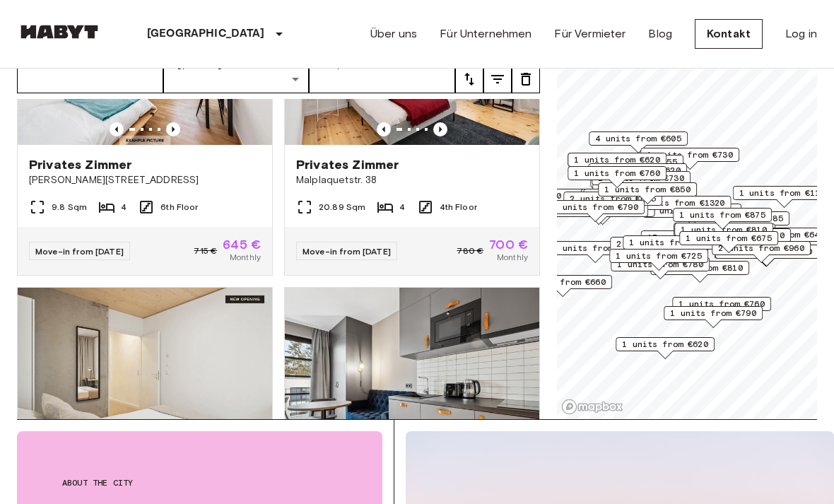  Describe the element at coordinates (179, 207) in the screenshot. I see `span: 6th Floor` at that location.